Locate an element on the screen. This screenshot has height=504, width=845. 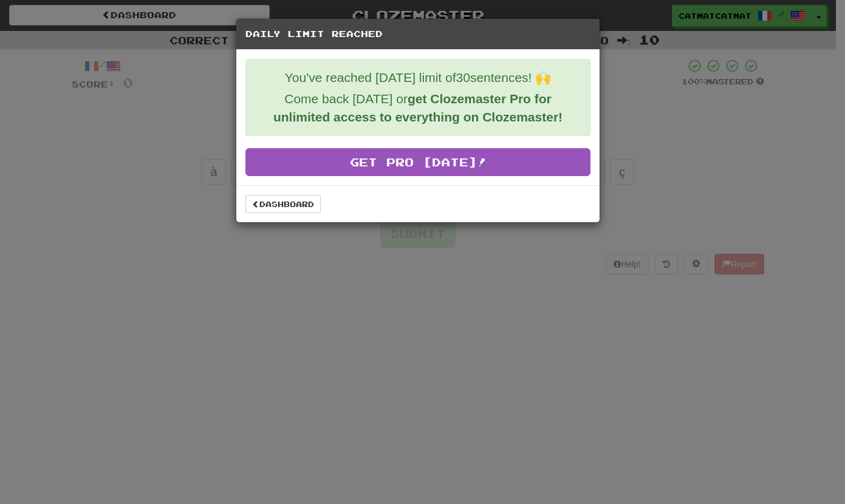
a: Dashboard is located at coordinates (283, 204).